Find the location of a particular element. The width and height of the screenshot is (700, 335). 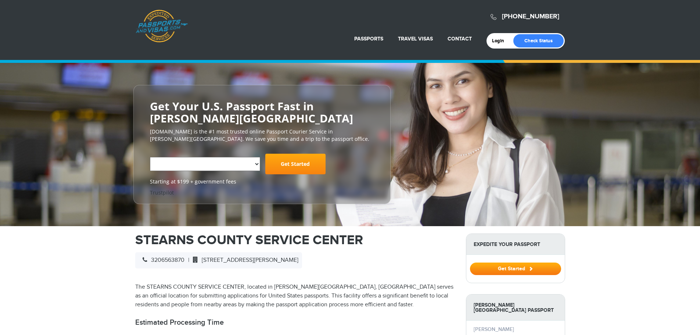

span: 3206563870 is located at coordinates (162, 260).